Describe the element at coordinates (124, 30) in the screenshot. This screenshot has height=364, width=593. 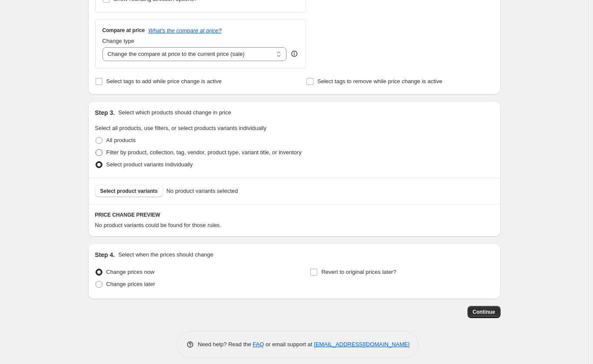
I see `h3: Compare at price` at that location.